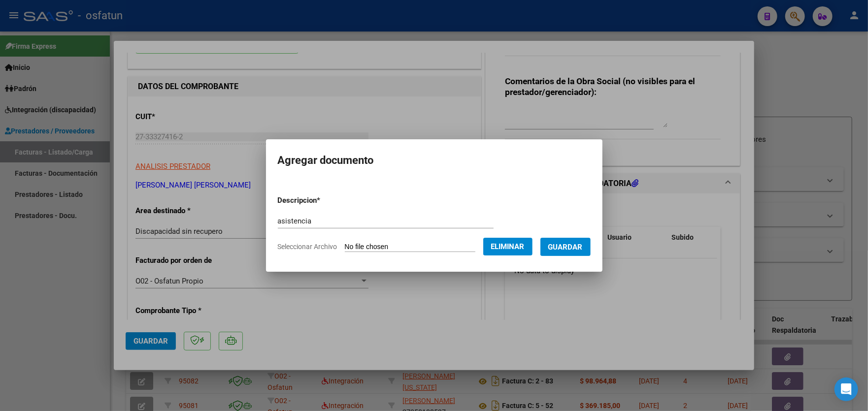 The width and height of the screenshot is (868, 411). What do you see at coordinates (308, 247) in the screenshot?
I see `span: Seleccionar Archivo` at bounding box center [308, 247].